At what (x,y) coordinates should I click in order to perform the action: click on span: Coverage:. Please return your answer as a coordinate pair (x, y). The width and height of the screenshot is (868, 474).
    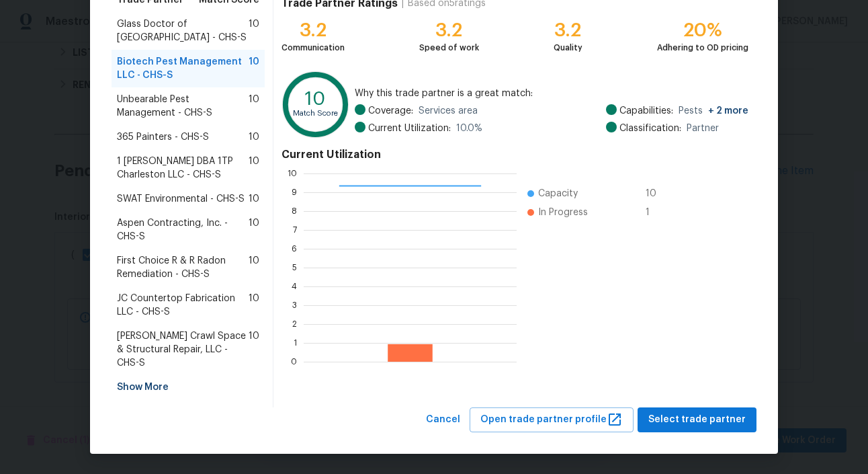
    Looking at the image, I should click on (390, 111).